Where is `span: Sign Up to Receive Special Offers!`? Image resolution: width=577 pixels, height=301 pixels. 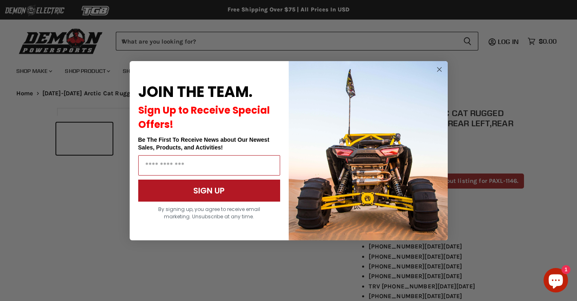 span: Sign Up to Receive Special Offers! is located at coordinates (204, 117).